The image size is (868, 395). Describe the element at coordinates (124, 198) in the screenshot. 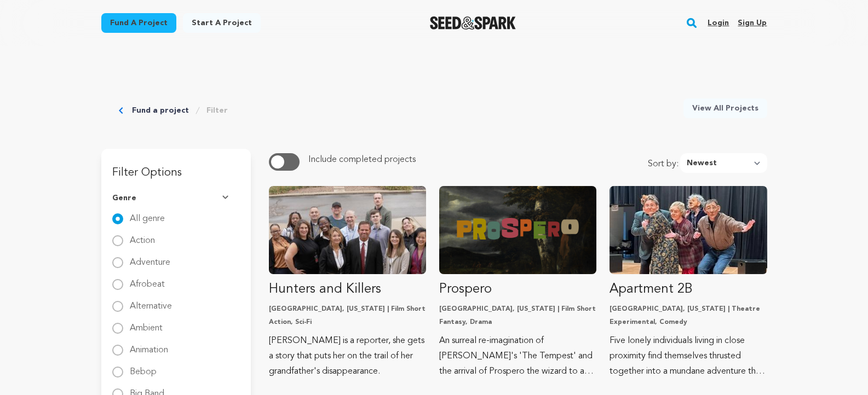

I see `span: Genre` at that location.